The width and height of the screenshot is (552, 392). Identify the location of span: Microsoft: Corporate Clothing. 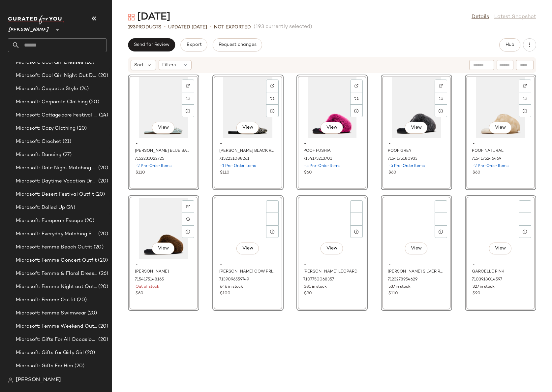
(52, 102).